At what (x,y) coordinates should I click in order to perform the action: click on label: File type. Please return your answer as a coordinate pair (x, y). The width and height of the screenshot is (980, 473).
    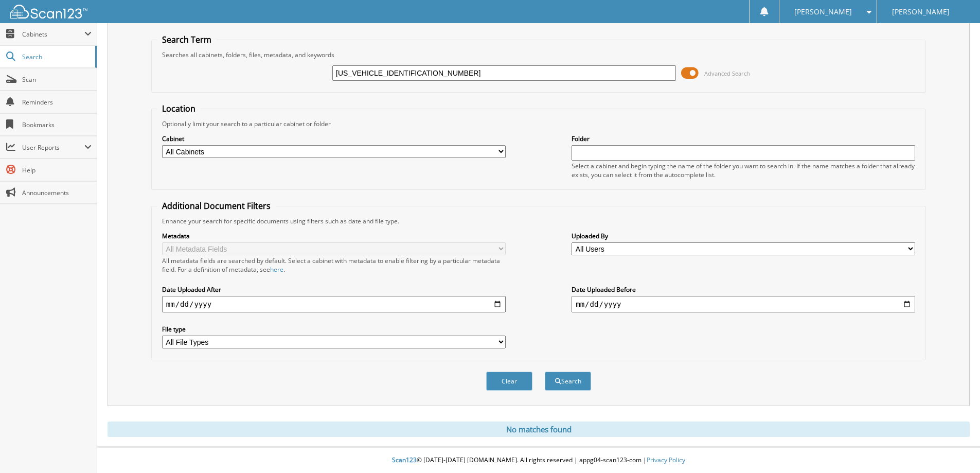
    Looking at the image, I should click on (334, 329).